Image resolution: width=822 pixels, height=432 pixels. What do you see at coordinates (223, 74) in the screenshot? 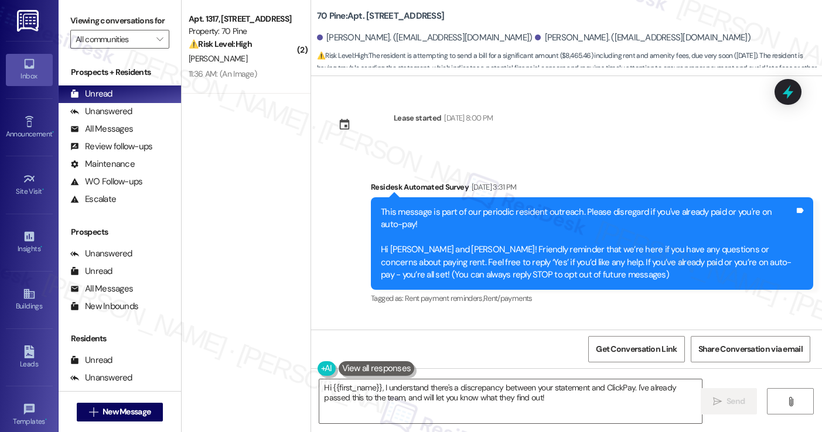
I see `div: 11:36 AM: (An Image)` at bounding box center [223, 74].